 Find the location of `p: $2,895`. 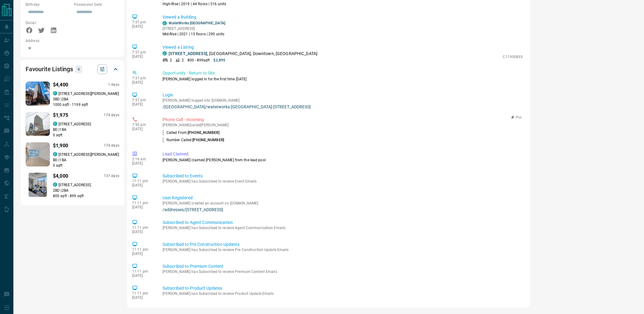

p: $2,895 is located at coordinates (220, 60).